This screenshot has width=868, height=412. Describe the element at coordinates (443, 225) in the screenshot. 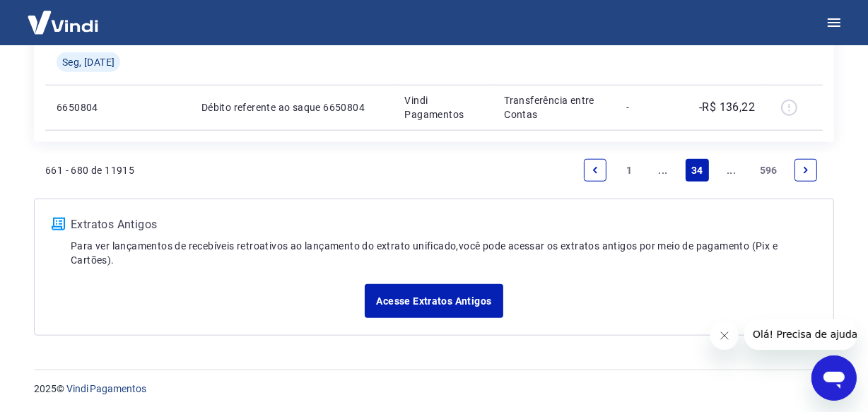

I see `p: Extratos Antigos` at that location.